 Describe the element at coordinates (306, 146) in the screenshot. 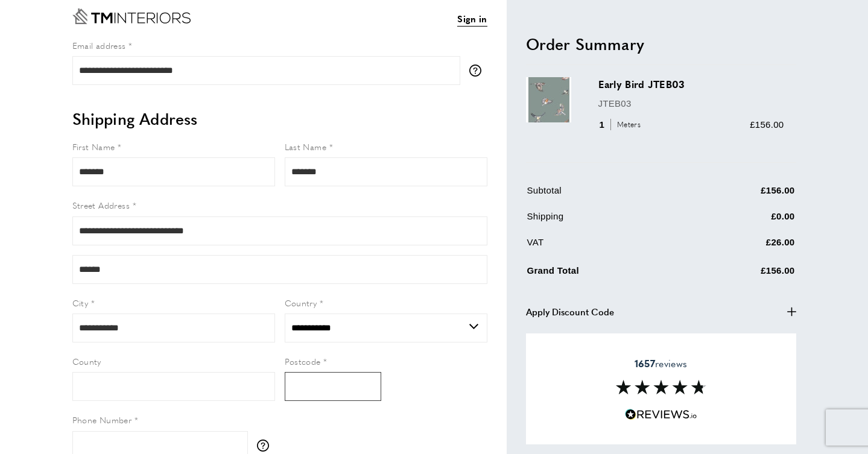

I see `span: Last Name` at that location.